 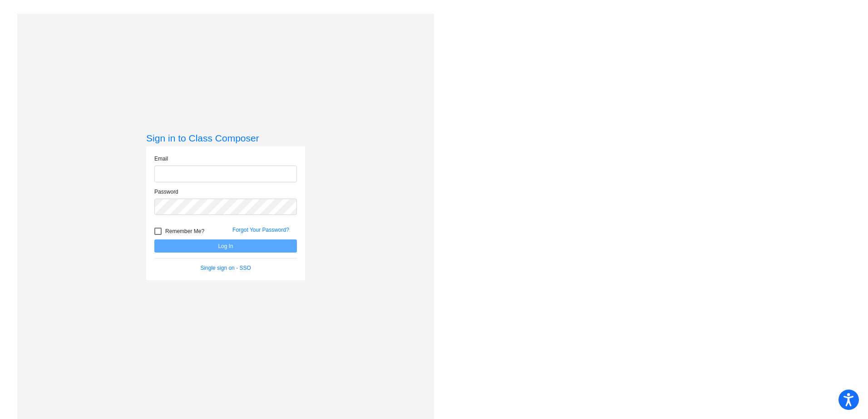 I want to click on button: Log In, so click(x=226, y=246).